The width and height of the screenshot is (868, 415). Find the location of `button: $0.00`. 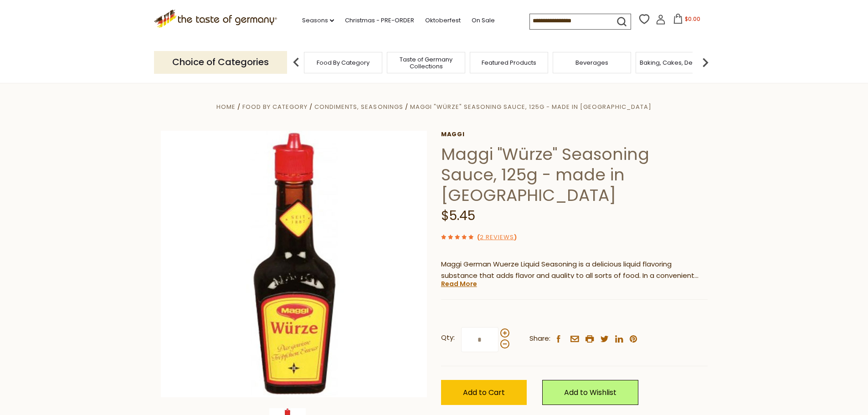

button: $0.00 is located at coordinates (687, 21).